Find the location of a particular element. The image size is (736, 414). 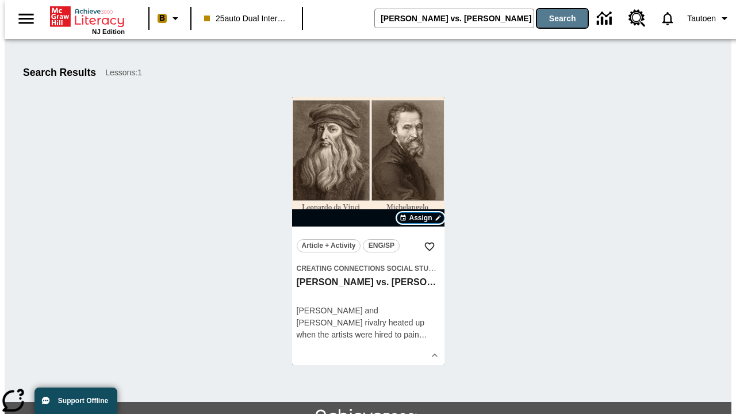

span: NJ Edition is located at coordinates (108, 32).